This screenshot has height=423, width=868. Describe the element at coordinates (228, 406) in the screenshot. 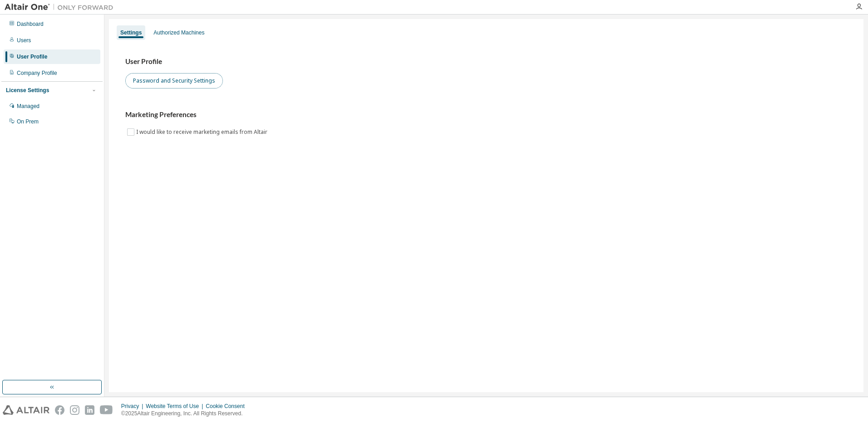

I see `div: Cookie Consent` at that location.